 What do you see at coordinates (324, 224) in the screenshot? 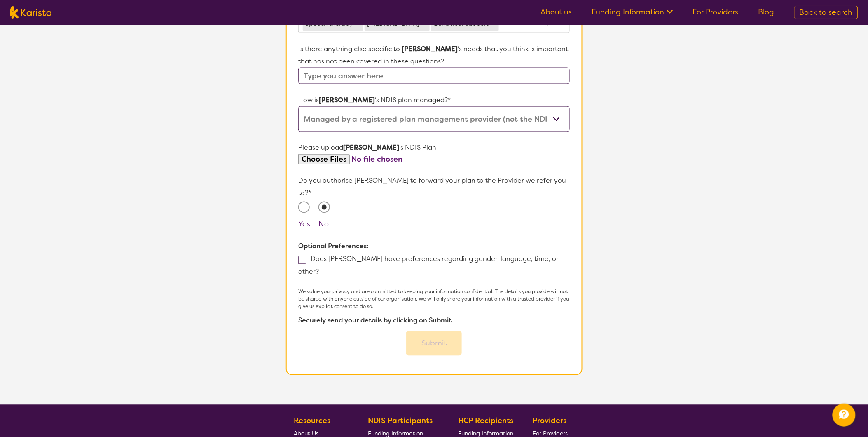
I see `label: No` at bounding box center [324, 224].